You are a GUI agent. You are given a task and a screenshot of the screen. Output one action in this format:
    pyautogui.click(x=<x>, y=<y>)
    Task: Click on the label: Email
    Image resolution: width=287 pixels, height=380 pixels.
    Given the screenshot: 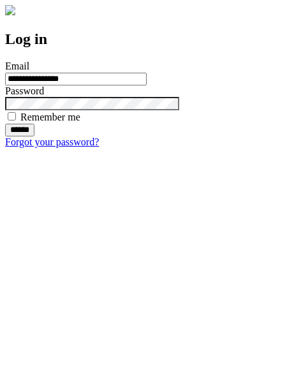 What is the action you would take?
    pyautogui.click(x=17, y=66)
    